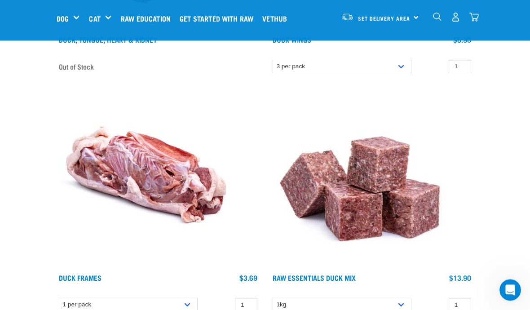 Image resolution: width=530 pixels, height=310 pixels. I want to click on img: user.png, so click(455, 17).